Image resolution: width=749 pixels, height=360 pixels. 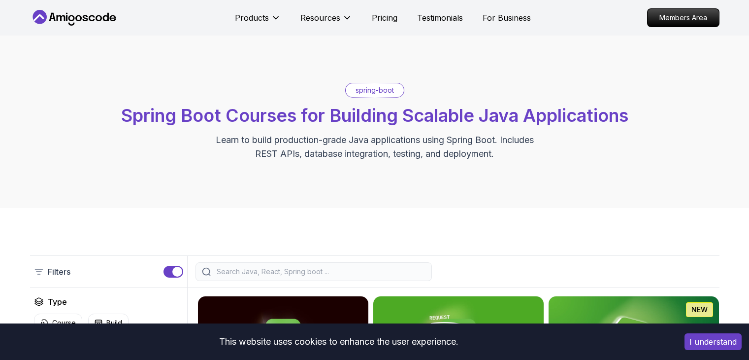 What do you see at coordinates (507, 18) in the screenshot?
I see `p: For Business` at bounding box center [507, 18].